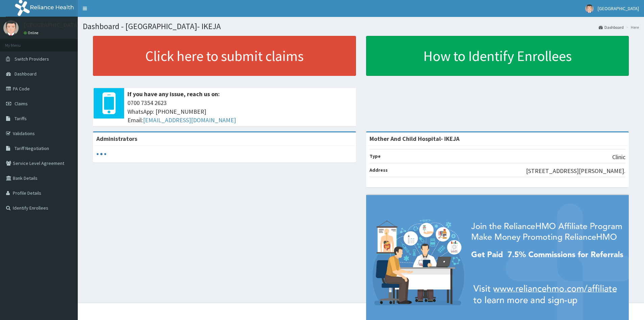 This screenshot has width=644, height=320. Describe the element at coordinates (32, 148) in the screenshot. I see `span: Tariff Negotiation` at that location.